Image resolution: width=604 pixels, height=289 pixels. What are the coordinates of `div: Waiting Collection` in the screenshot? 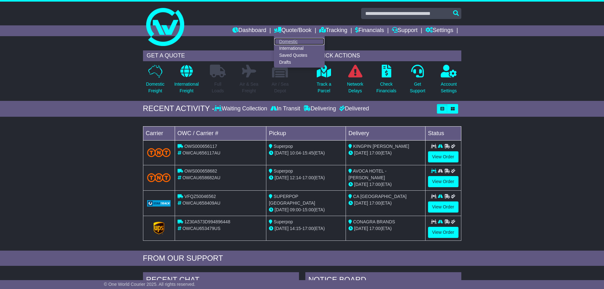 It's located at (241, 109).